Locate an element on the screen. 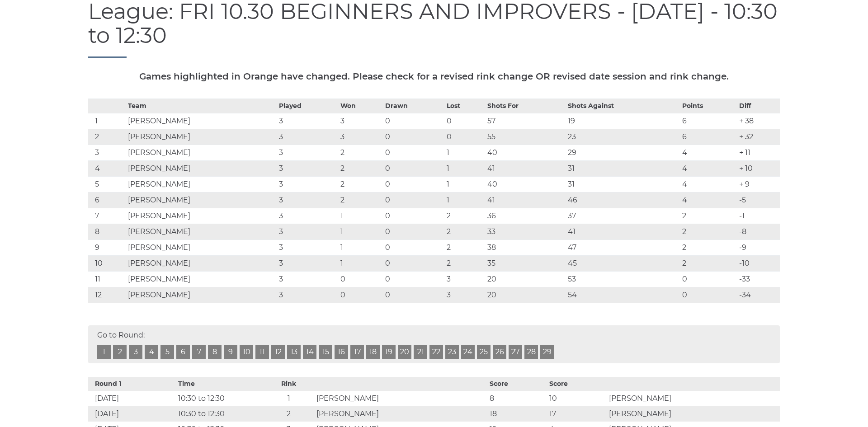 This screenshot has height=427, width=868. td: + 38 is located at coordinates (758, 121).